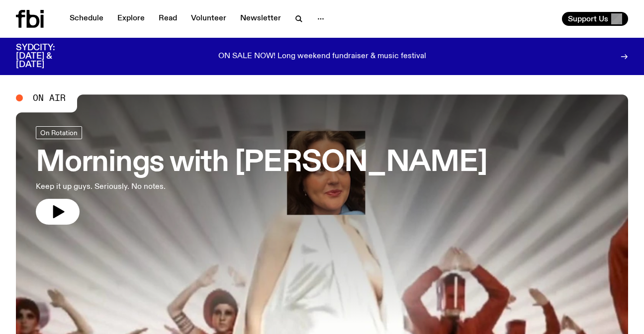 Image resolution: width=644 pixels, height=334 pixels. I want to click on span: On Rotation, so click(59, 132).